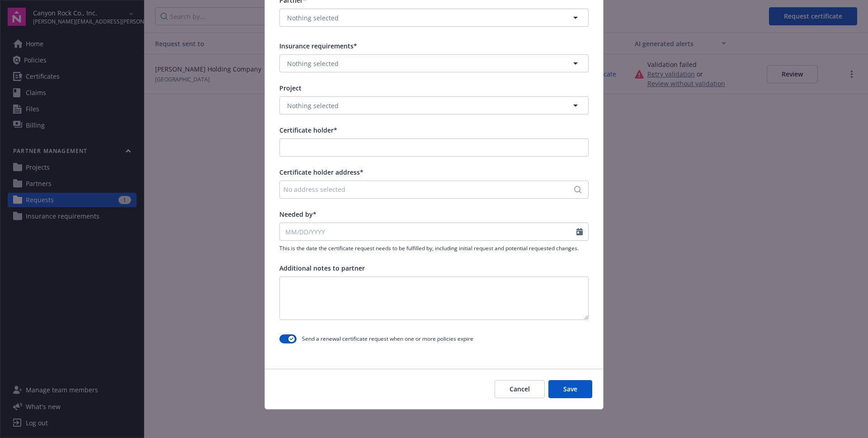 The image size is (868, 438). I want to click on button: Cancel, so click(520, 389).